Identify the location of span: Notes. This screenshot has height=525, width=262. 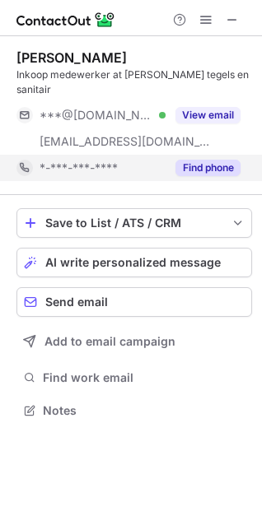
(144, 411).